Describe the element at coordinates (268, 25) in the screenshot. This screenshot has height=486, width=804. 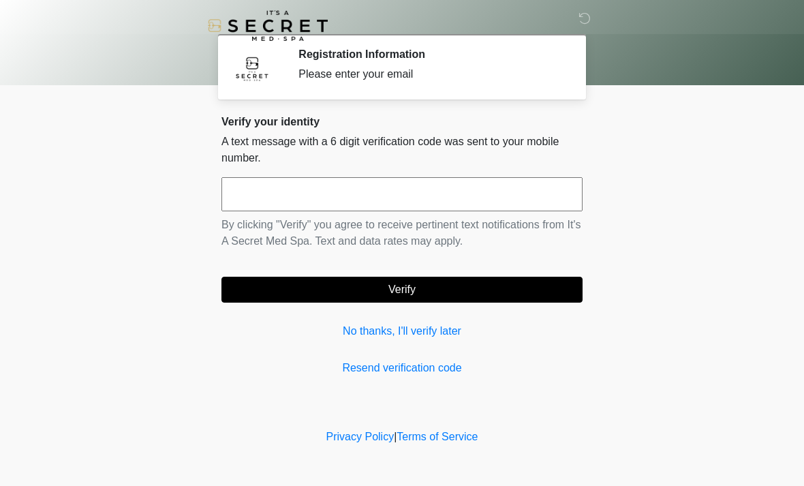
I see `img: It's A Secret Med Spa Logo` at that location.